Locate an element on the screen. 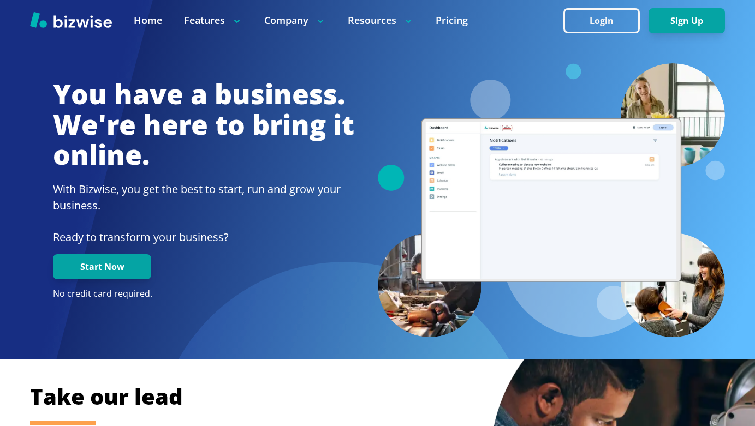 This screenshot has height=426, width=755. a: Home is located at coordinates (148, 20).